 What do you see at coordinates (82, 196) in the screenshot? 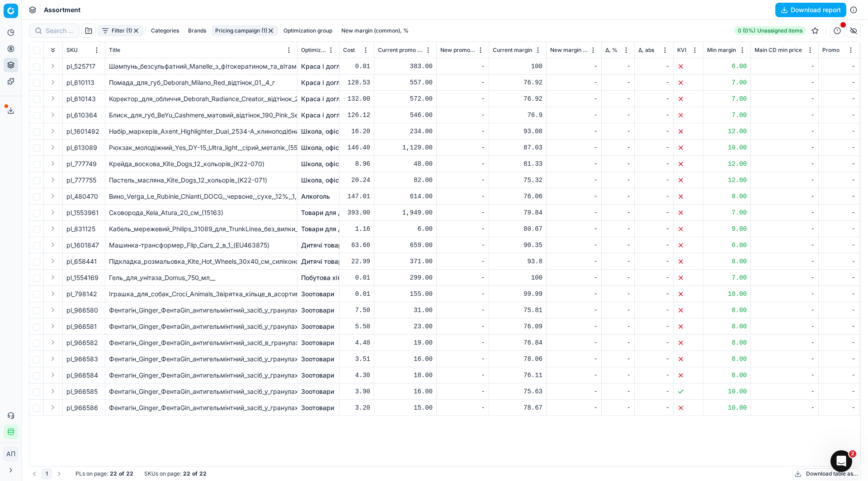
I see `span: pl_480470` at bounding box center [82, 196].